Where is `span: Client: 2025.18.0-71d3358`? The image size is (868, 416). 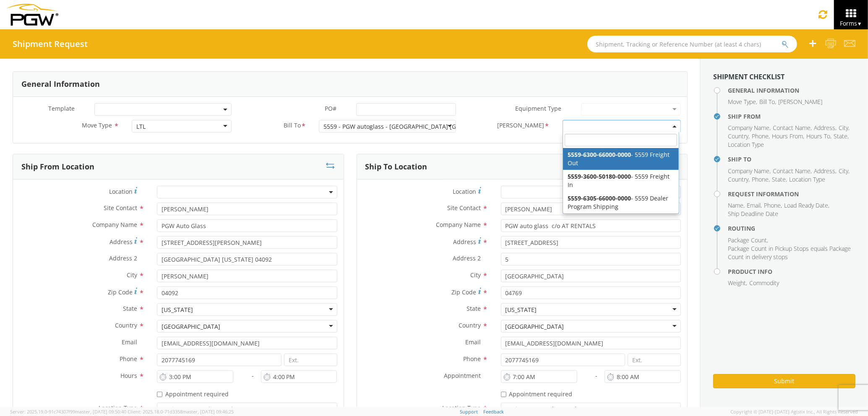
span: Client: 2025.18.0-71d3358 is located at coordinates (180, 411).